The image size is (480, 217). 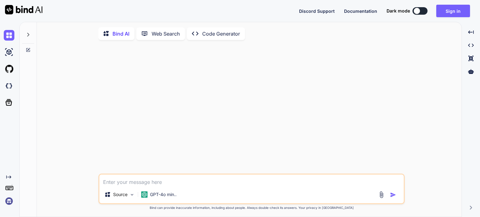 I want to click on img: ai-studio, so click(x=9, y=52).